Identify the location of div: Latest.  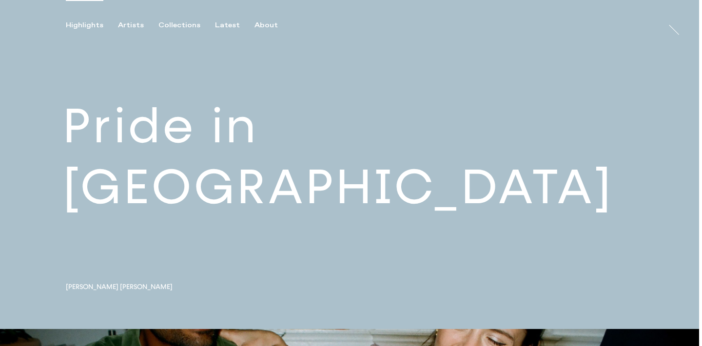
(227, 25).